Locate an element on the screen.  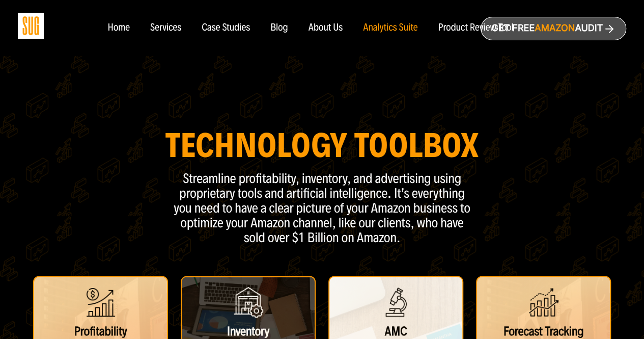
a: Case Studies is located at coordinates (226, 28).